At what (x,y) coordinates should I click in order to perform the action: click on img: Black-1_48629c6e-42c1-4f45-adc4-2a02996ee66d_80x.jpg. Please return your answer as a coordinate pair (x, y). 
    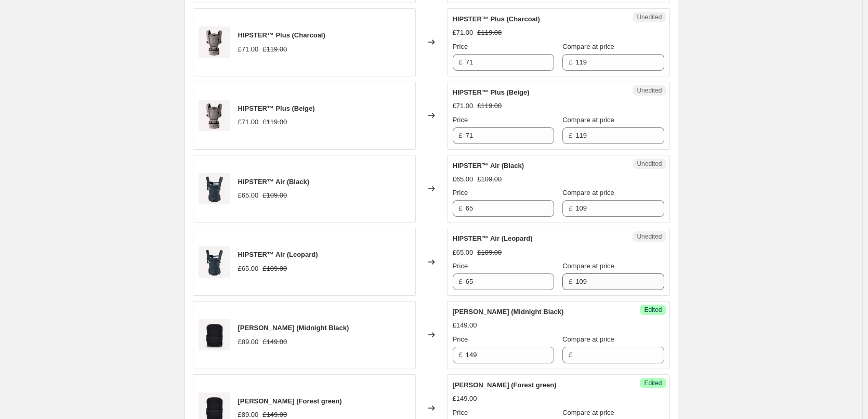
    Looking at the image, I should click on (214, 335).